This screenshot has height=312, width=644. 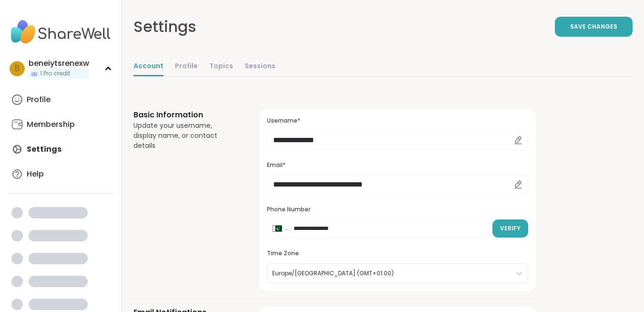 What do you see at coordinates (510, 229) in the screenshot?
I see `span: Verify` at bounding box center [510, 229].